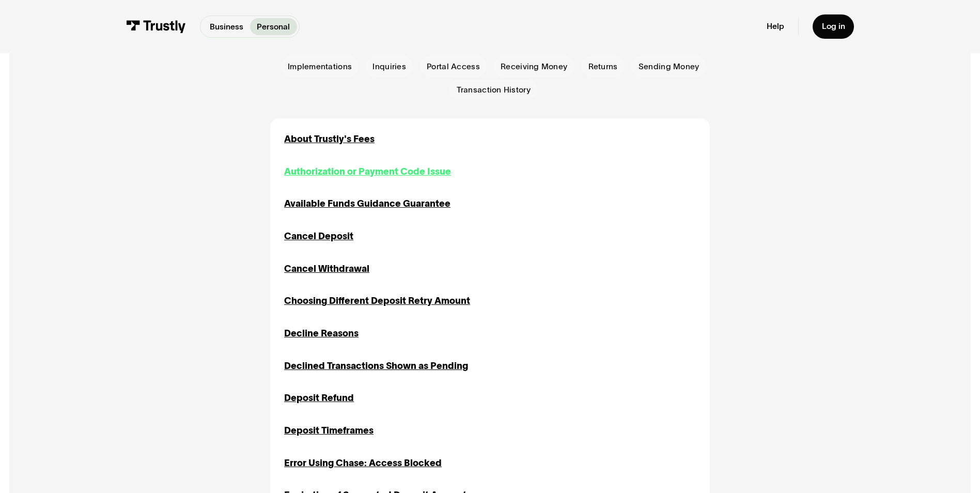 The width and height of the screenshot is (980, 493). Describe the element at coordinates (329, 139) in the screenshot. I see `div: About Trustly's Fees` at that location.